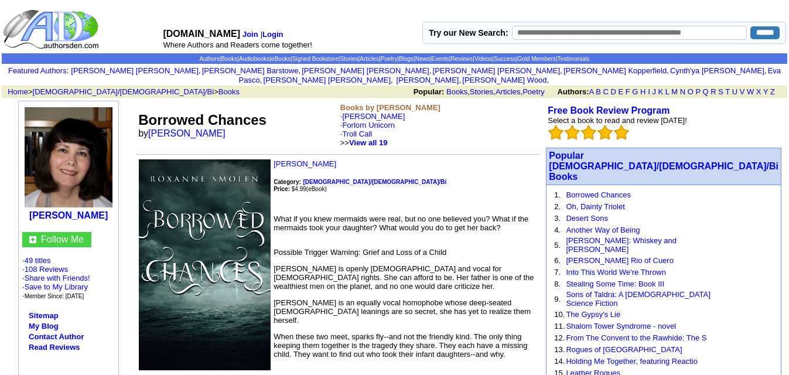 This screenshot has height=375, width=789. What do you see at coordinates (369, 142) in the screenshot?
I see `a: View all 19` at bounding box center [369, 142].